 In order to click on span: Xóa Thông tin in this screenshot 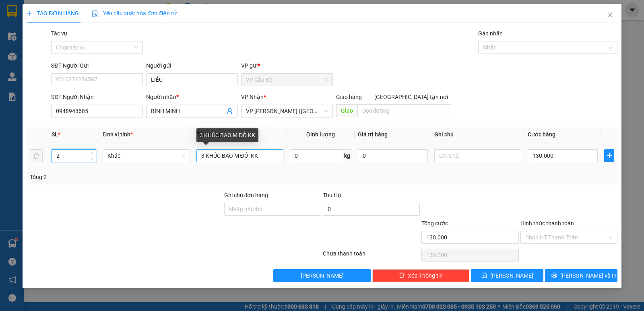, I will do `click(425, 276)`.